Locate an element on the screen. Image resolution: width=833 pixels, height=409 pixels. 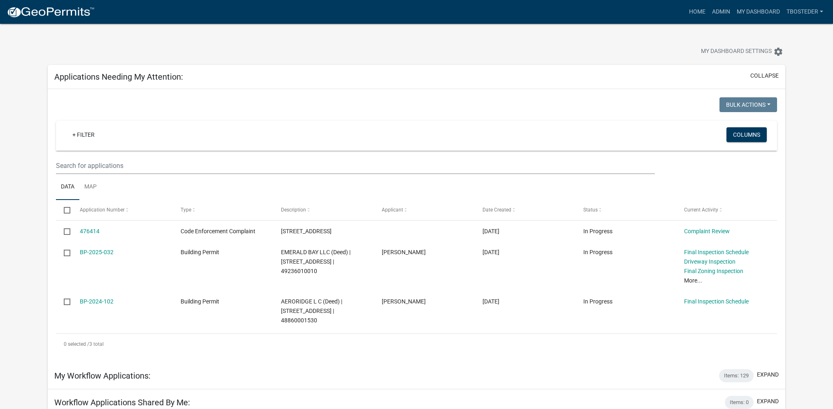
span: 1502 E EUCLID AVE is located at coordinates (306, 231).